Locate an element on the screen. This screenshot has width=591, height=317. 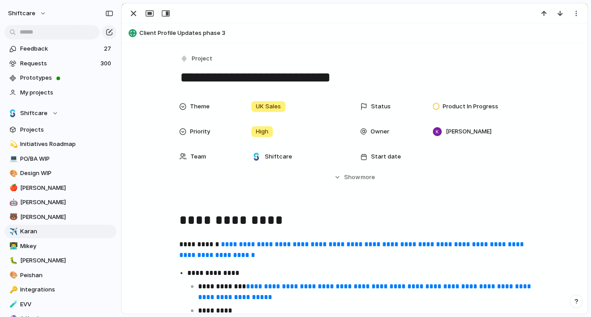
a: My projects is located at coordinates (60, 93).